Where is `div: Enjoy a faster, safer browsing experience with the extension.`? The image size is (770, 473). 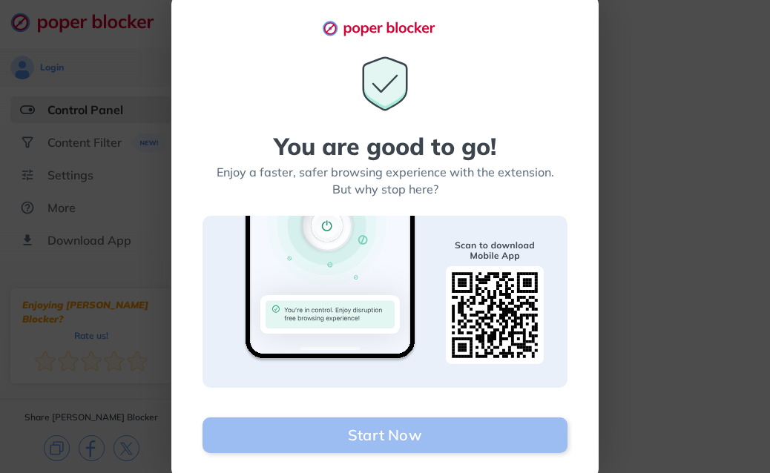
div: Enjoy a faster, safer browsing experience with the extension. is located at coordinates (385, 172).